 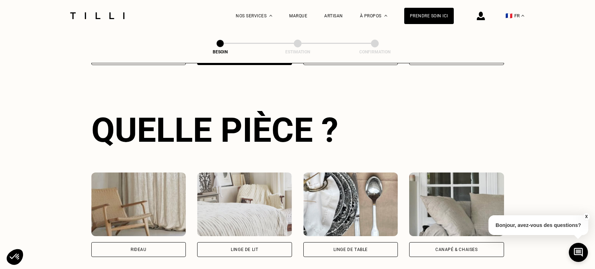 What do you see at coordinates (298, 16) in the screenshot?
I see `a: Marque` at bounding box center [298, 16].